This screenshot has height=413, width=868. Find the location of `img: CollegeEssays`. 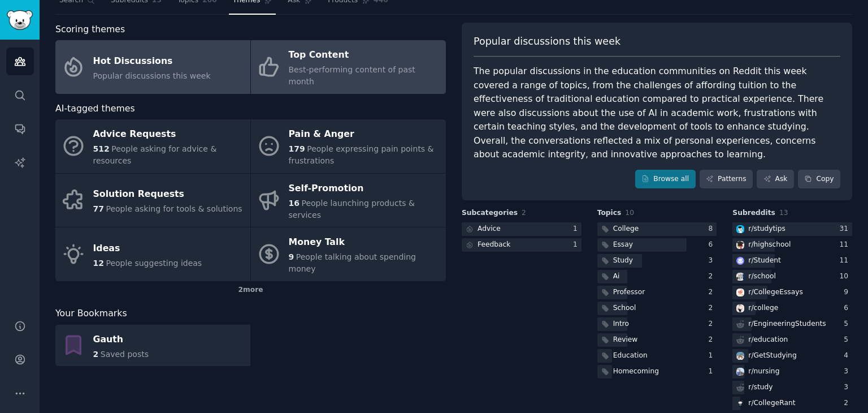

img: CollegeEssays is located at coordinates (740, 293).